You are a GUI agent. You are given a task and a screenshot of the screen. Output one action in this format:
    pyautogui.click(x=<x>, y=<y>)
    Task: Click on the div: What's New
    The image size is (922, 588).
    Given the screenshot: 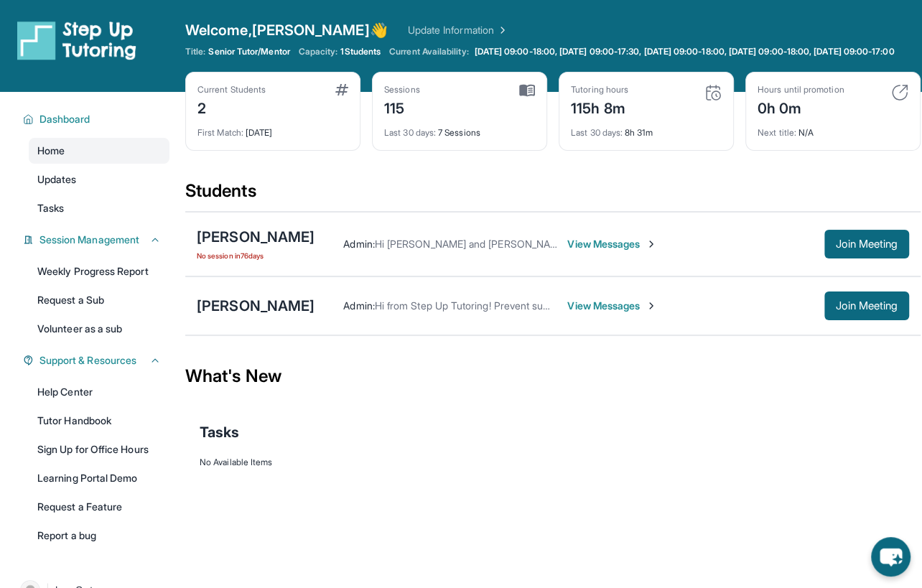 What is the action you would take?
    pyautogui.click(x=553, y=376)
    